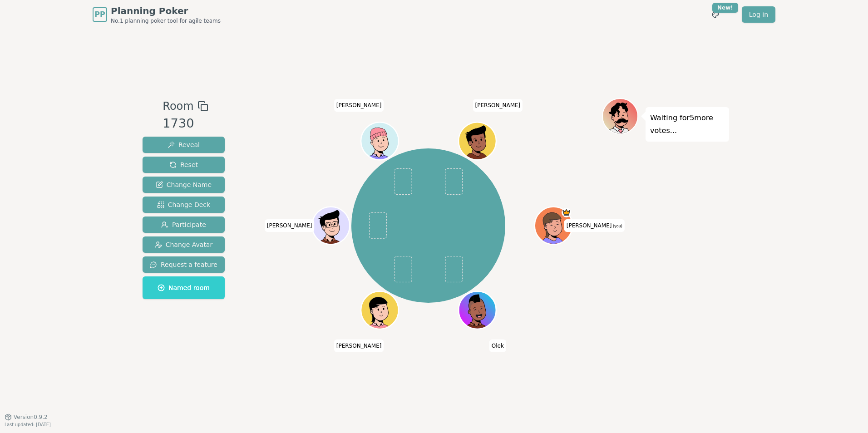  What do you see at coordinates (553, 226) in the screenshot?
I see `button: Click to change your avatar` at bounding box center [553, 226].